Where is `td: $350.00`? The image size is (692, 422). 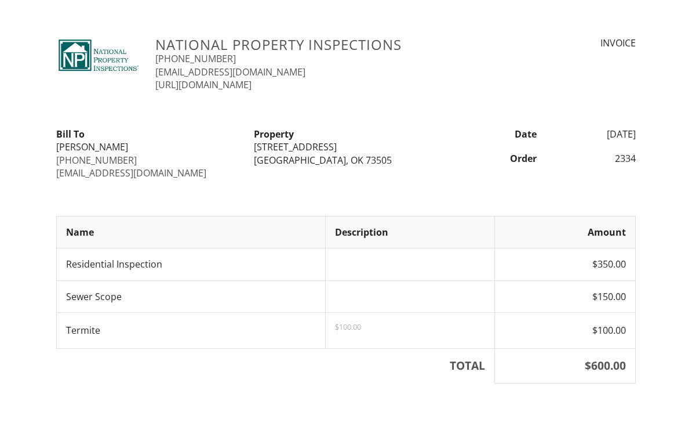 td: $350.00 is located at coordinates (565, 264).